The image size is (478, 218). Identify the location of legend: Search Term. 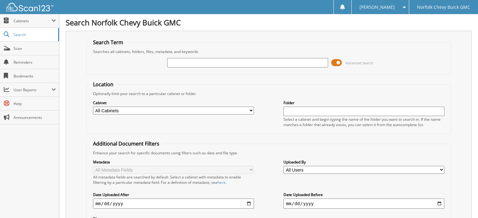
(108, 42).